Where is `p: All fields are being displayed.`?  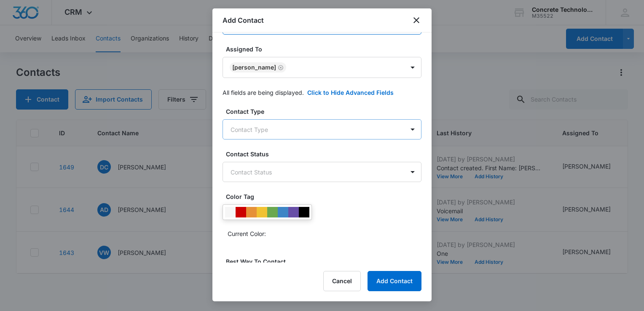
p: All fields are being displayed. is located at coordinates (263, 92).